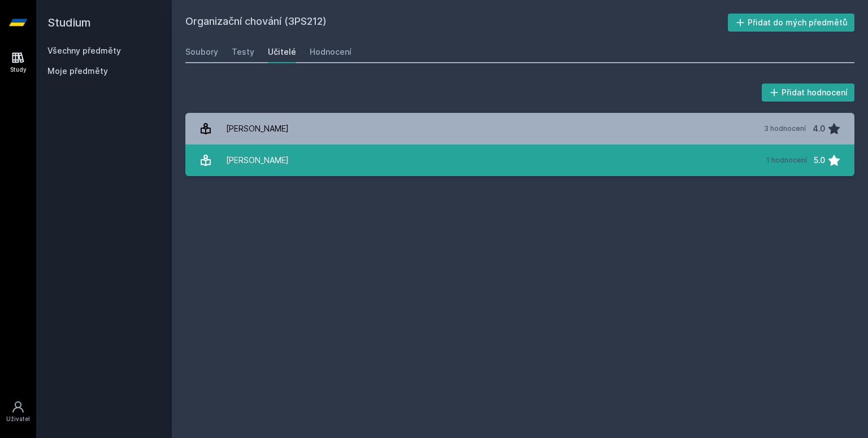  I want to click on div: 1 hodnocení, so click(786, 160).